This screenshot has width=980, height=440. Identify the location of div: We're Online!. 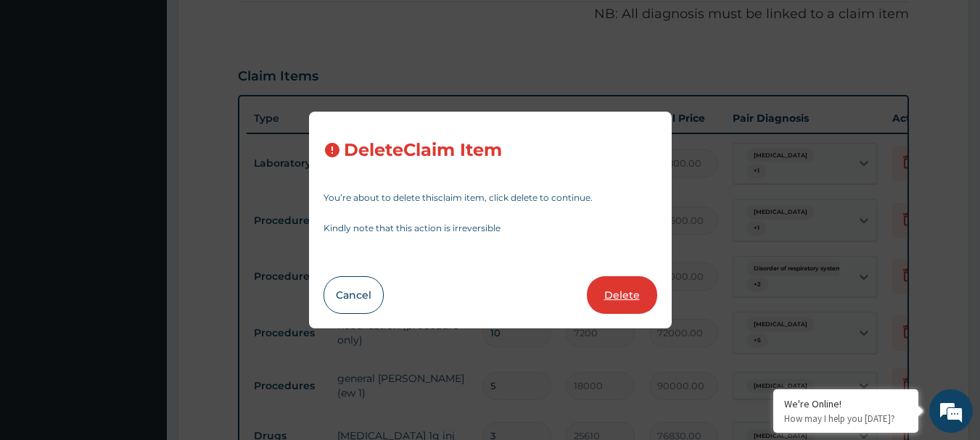
(846, 403).